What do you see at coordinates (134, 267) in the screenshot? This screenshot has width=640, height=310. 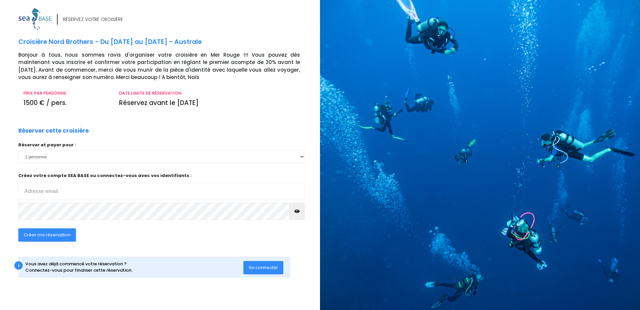 I see `div: Vous avez déjà commencé votre réservation ? Connectez-vous pour finaliser cette réservation.` at bounding box center [134, 267].